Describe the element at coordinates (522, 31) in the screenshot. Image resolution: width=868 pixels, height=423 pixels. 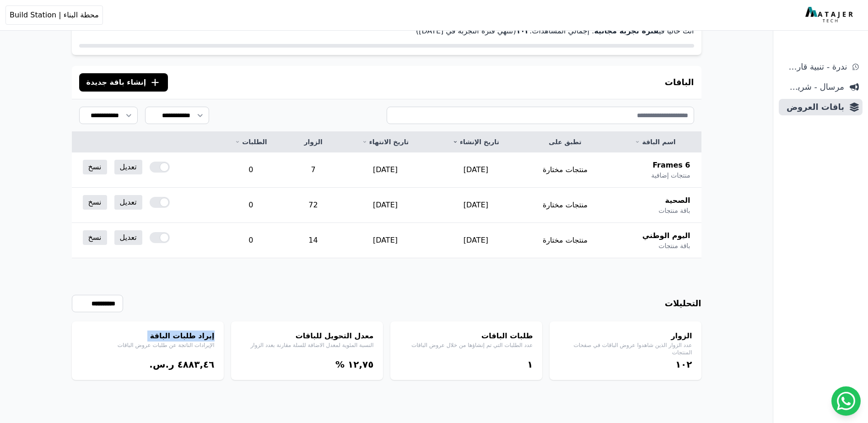
I see `strong: ١۰٢` at that location.